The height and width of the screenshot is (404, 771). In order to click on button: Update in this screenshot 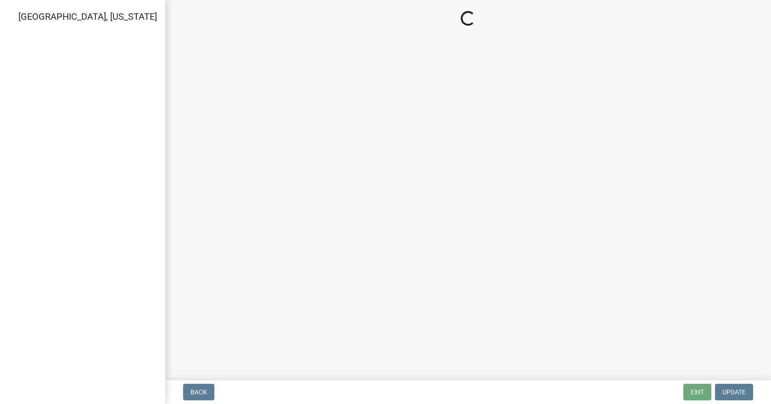, I will do `click(734, 392)`.